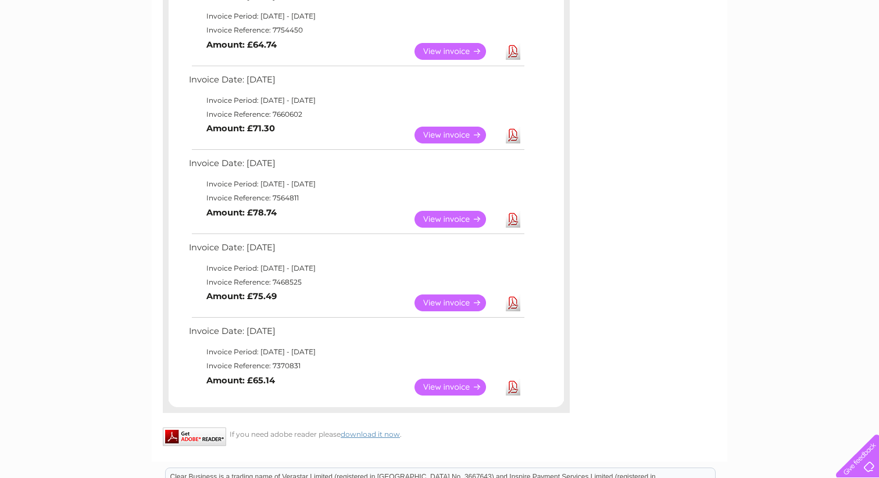  What do you see at coordinates (370, 434) in the screenshot?
I see `a: download it now` at bounding box center [370, 434].